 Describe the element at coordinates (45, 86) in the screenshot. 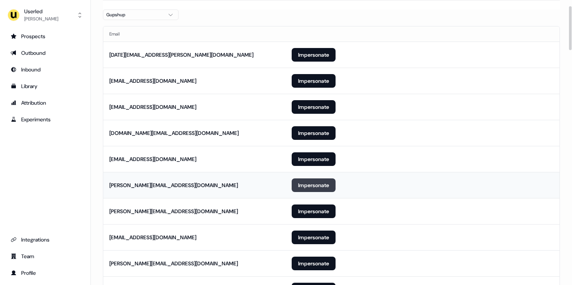

I see `div: Library` at that location.